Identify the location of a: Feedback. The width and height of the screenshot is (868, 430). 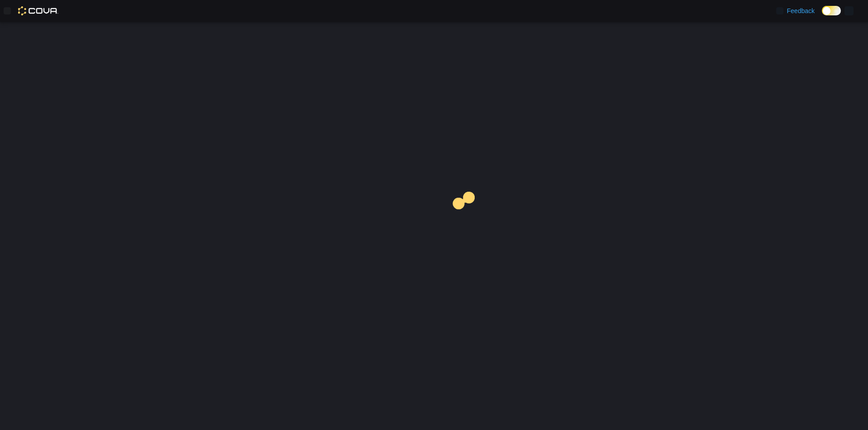
(795, 11).